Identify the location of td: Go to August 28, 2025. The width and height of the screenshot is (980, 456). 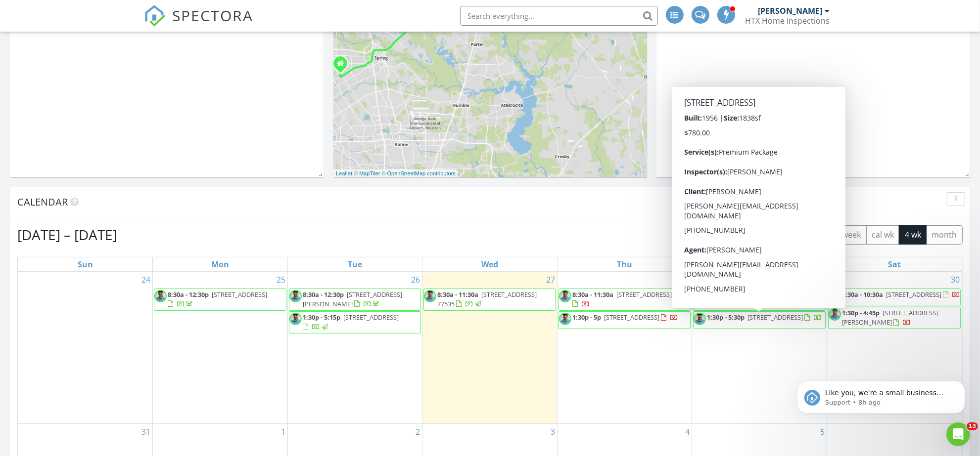
(625, 348).